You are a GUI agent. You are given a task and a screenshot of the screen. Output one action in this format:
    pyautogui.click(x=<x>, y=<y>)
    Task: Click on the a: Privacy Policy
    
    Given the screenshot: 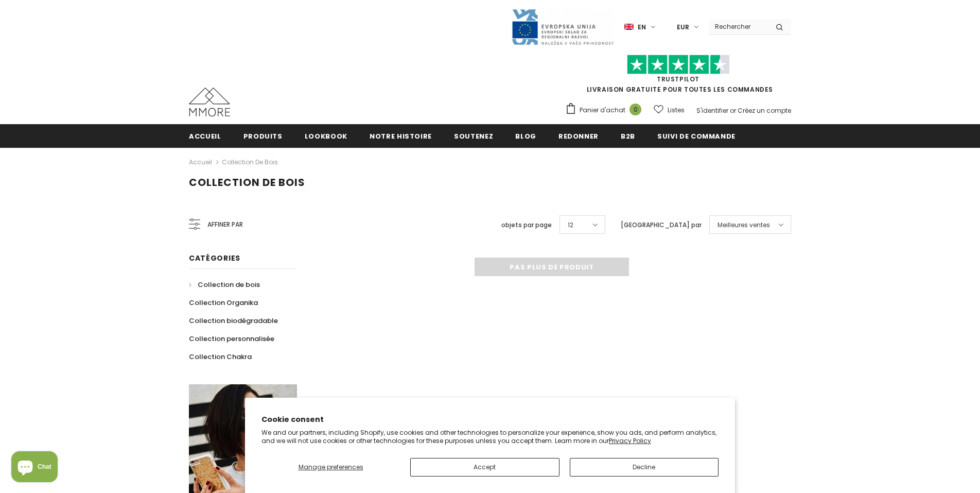 What is the action you would take?
    pyautogui.click(x=630, y=440)
    